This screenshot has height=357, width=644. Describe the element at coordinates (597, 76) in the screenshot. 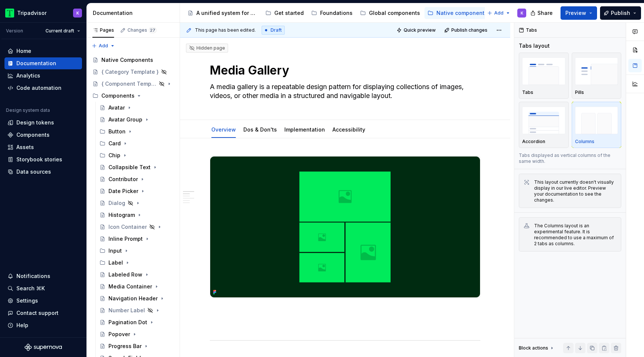

I see `button: placeholderPills` at that location.